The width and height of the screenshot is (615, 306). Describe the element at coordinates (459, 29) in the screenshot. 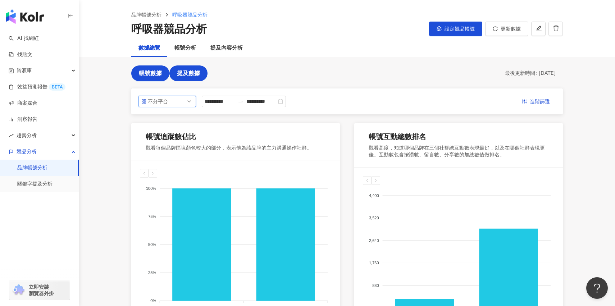

I see `span: 設定競品帳號` at that location.